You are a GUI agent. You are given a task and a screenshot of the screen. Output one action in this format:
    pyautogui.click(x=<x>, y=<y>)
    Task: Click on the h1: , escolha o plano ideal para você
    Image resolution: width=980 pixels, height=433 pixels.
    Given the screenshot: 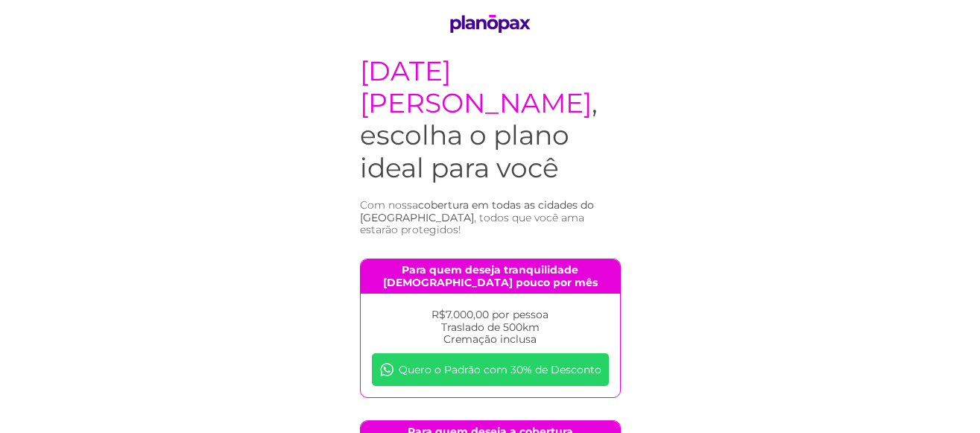 What is the action you would take?
    pyautogui.click(x=490, y=119)
    